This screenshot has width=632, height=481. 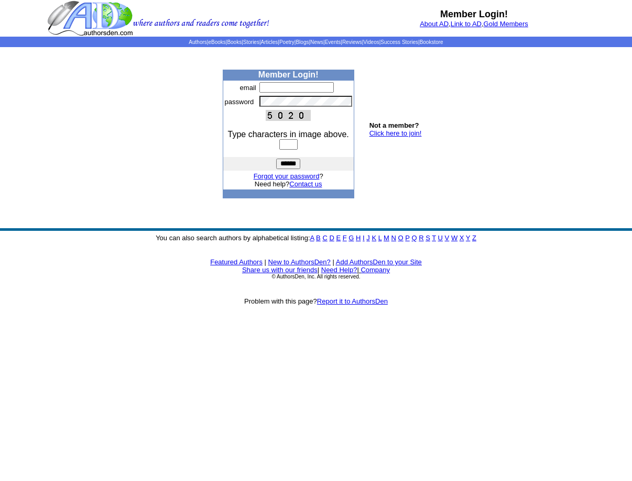 I want to click on a: N, so click(x=393, y=238).